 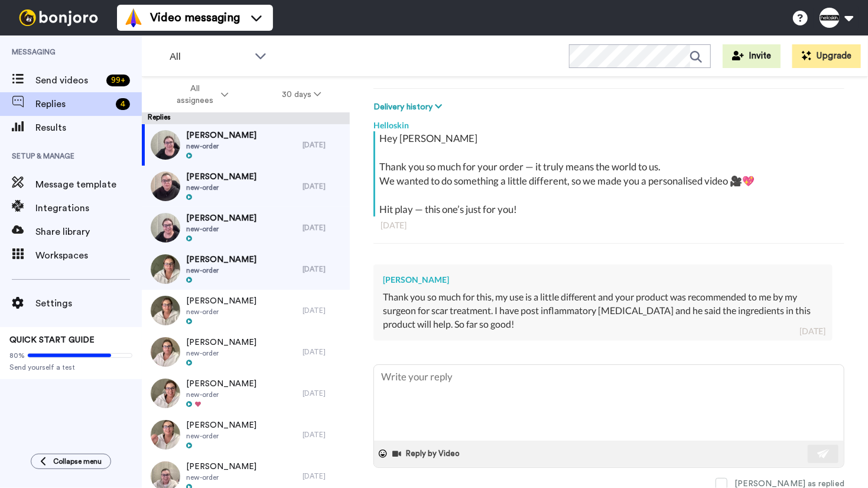 What do you see at coordinates (73, 104) in the screenshot?
I see `span: Replies` at bounding box center [73, 104].